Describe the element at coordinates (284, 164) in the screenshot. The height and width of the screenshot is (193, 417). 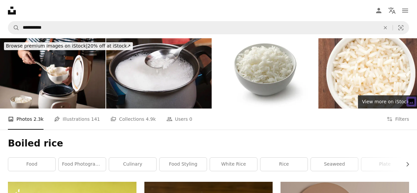
I see `a: rice` at that location.